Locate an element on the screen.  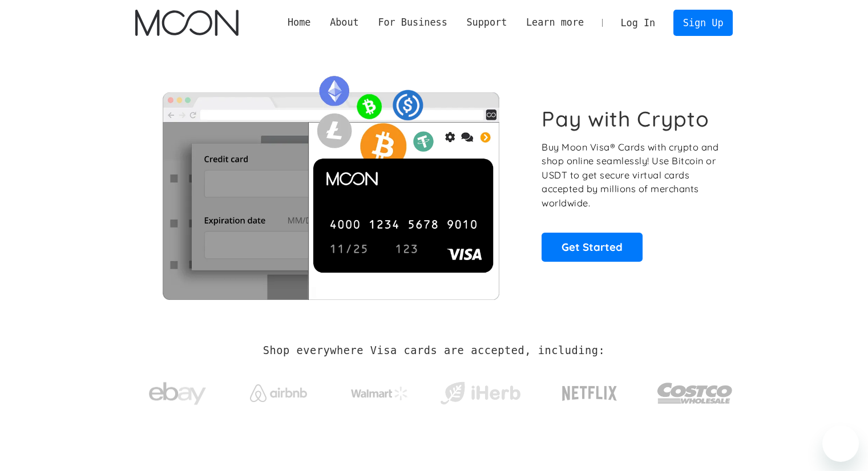
a: Costco is located at coordinates (695, 390).